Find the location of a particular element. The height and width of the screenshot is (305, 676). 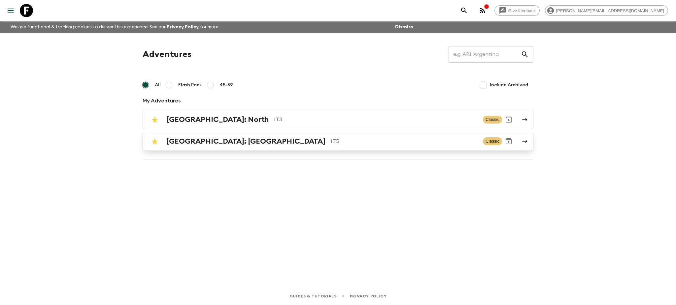

span: All is located at coordinates (158, 85).